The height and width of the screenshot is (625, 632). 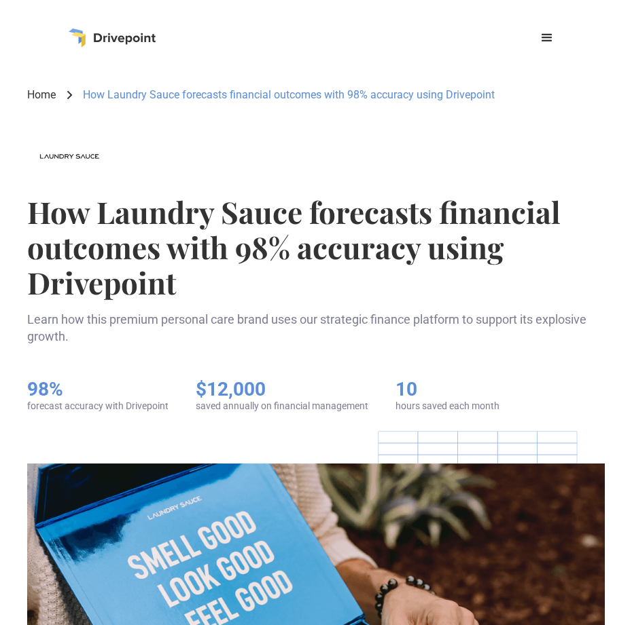 I want to click on div: menu, so click(x=547, y=38).